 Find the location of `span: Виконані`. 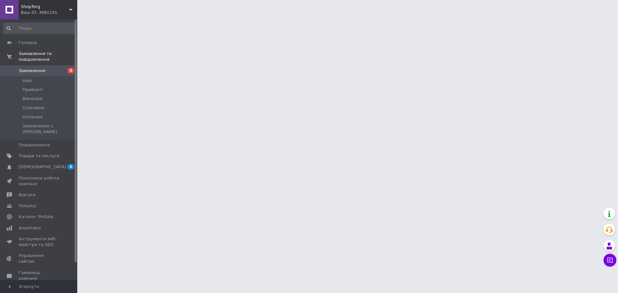

span: Виконані is located at coordinates (32, 99).